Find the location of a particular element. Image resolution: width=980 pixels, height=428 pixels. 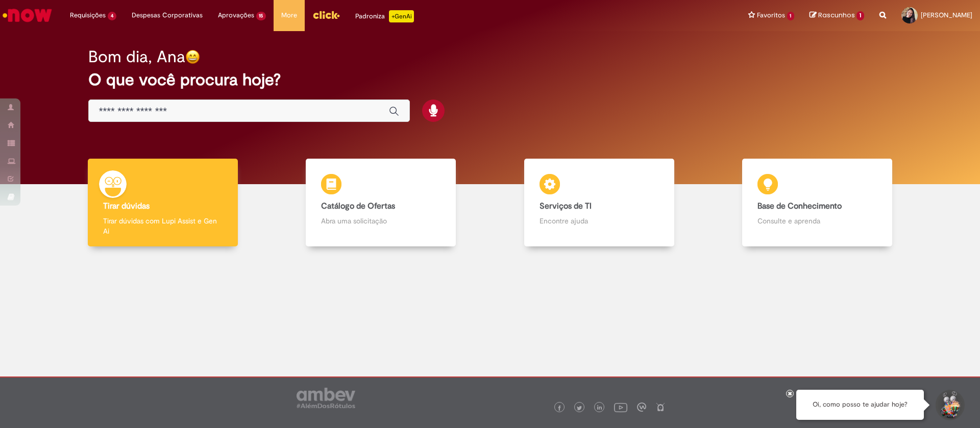

img: logo_footer_linkedin.png is located at coordinates (600, 408).